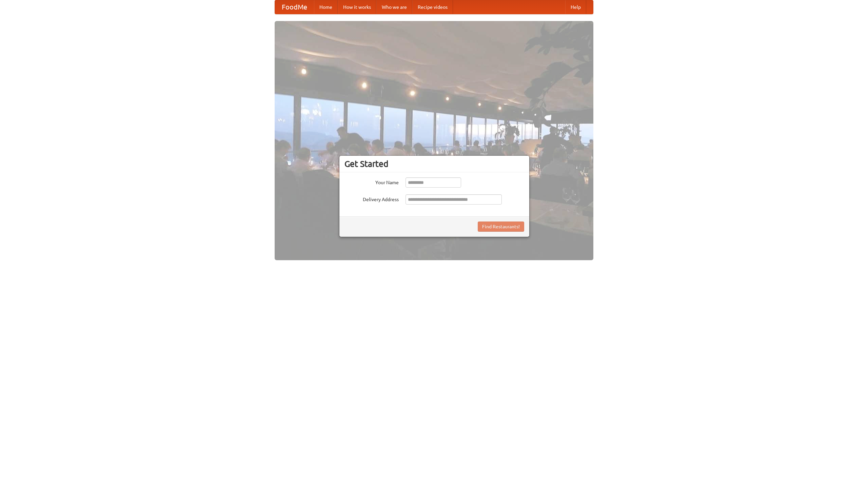  I want to click on a: How it works, so click(357, 7).